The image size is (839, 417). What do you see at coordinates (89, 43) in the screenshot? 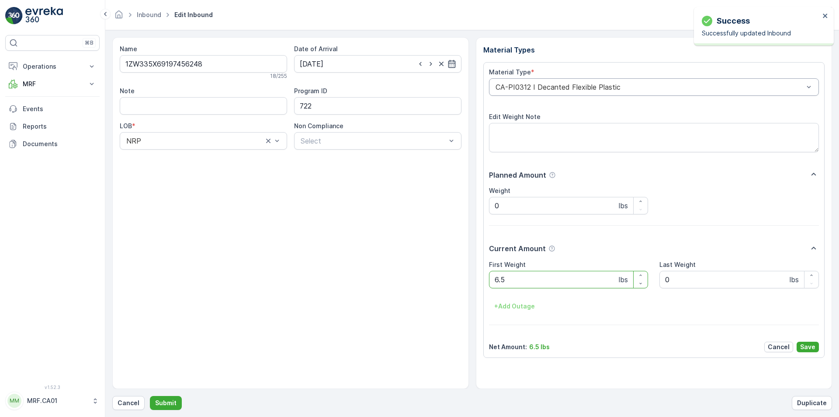
I see `p: ⌘B` at bounding box center [89, 43].